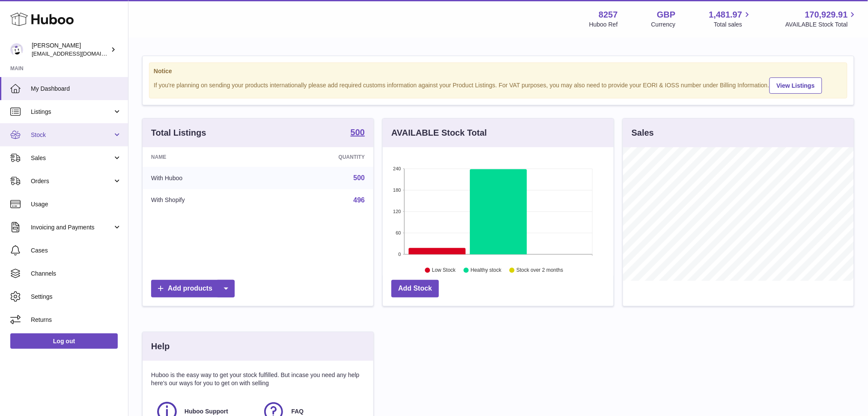 Image resolution: width=868 pixels, height=416 pixels. Describe the element at coordinates (732, 25) in the screenshot. I see `span: Total sales` at that location.